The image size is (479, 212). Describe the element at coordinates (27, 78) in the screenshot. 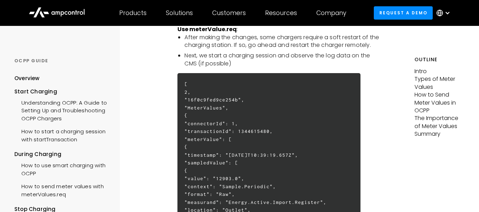

I see `div: Overview` at that location.